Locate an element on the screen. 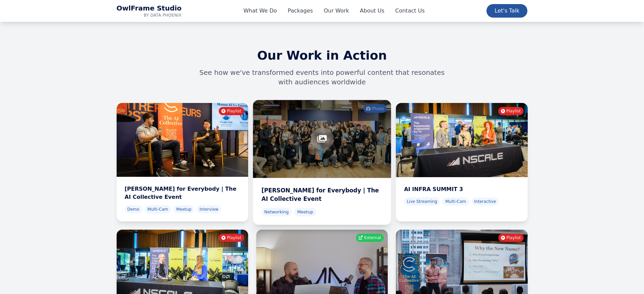 The height and width of the screenshot is (294, 644). a: Let's Talk is located at coordinates (507, 11).